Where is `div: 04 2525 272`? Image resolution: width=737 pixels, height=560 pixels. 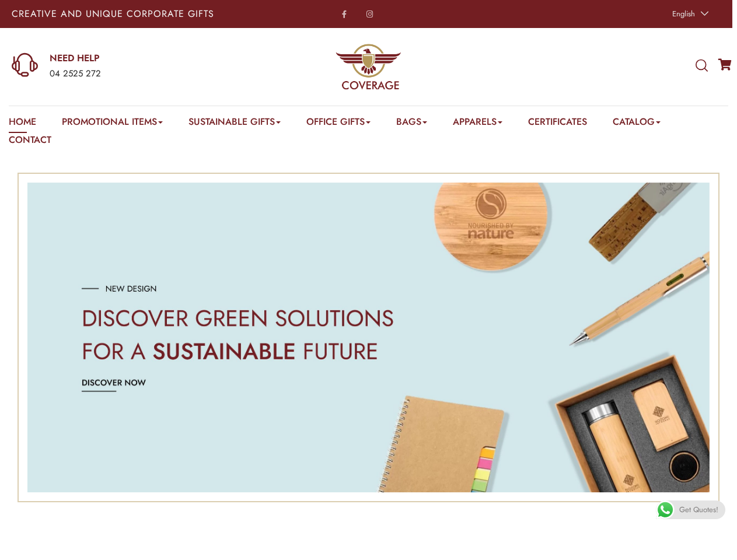 div: 04 2525 272 is located at coordinates (145, 74).